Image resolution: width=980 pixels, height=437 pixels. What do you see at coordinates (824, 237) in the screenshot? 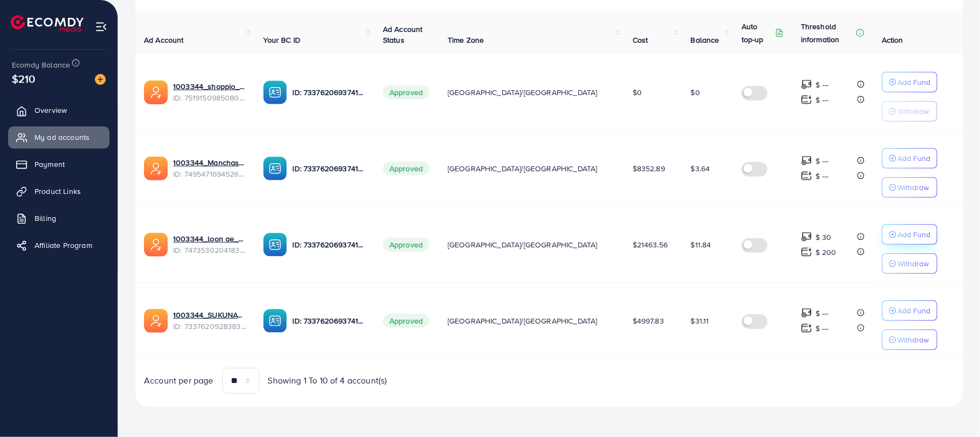
I see `p: $ 30` at bounding box center [824, 237].